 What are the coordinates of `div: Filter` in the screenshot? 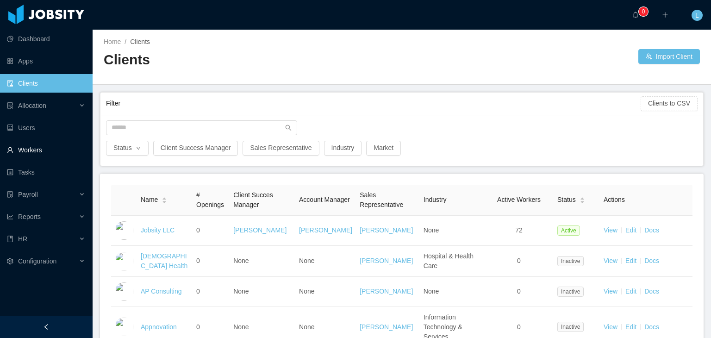 It's located at (373, 103).